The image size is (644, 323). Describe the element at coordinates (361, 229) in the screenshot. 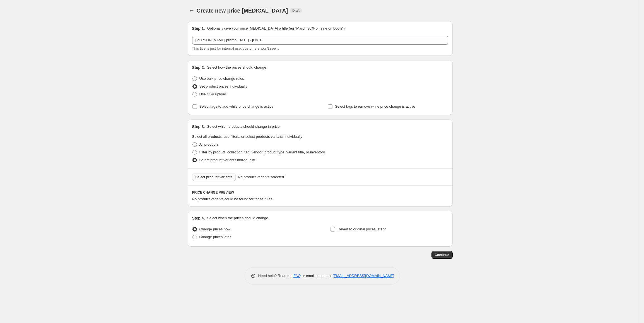

I see `span: Revert to original prices later?` at that location.